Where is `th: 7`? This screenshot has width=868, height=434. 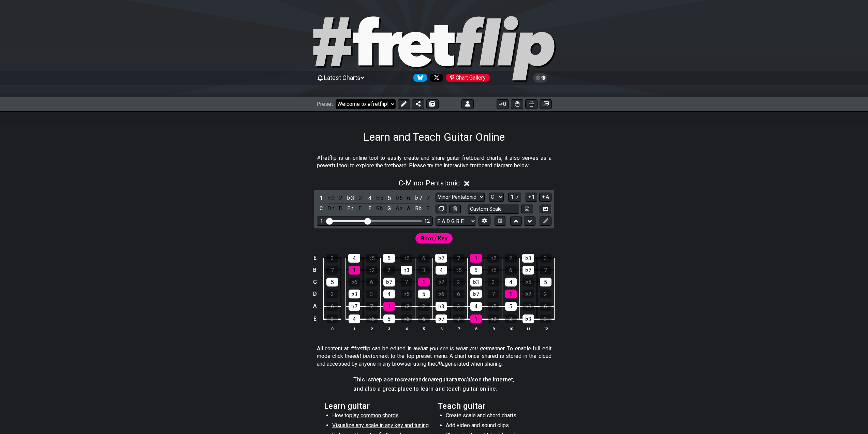
th: 7 is located at coordinates (459, 328).